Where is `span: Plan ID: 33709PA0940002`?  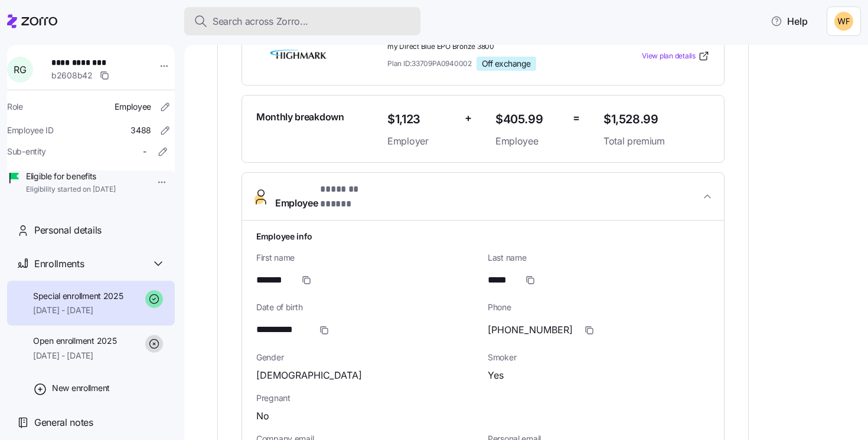
span: Plan ID: 33709PA0940002 is located at coordinates (429, 63).